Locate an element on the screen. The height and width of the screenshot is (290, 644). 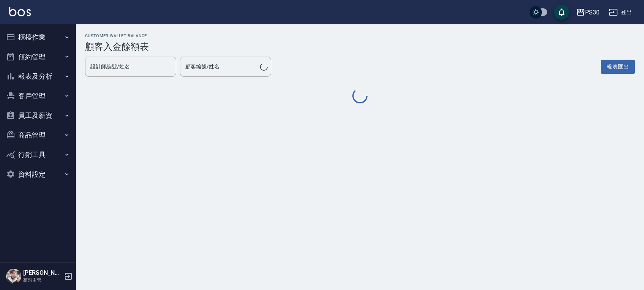
div: PS30 is located at coordinates (593, 12).